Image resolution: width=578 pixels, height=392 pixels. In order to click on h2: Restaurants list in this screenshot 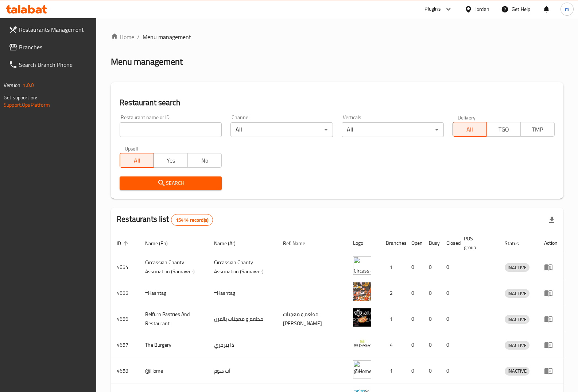, I will do `click(165, 220)`.